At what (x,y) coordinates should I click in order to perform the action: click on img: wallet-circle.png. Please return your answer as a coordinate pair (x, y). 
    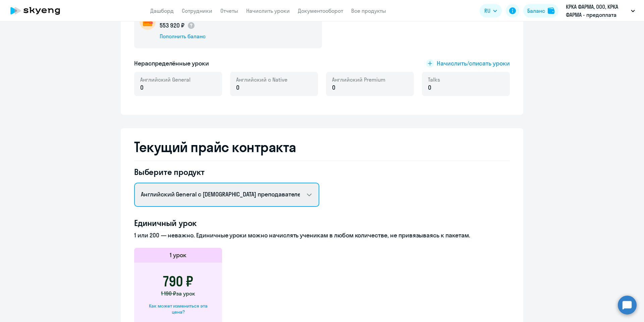
    Looking at the image, I should click on (148, 22).